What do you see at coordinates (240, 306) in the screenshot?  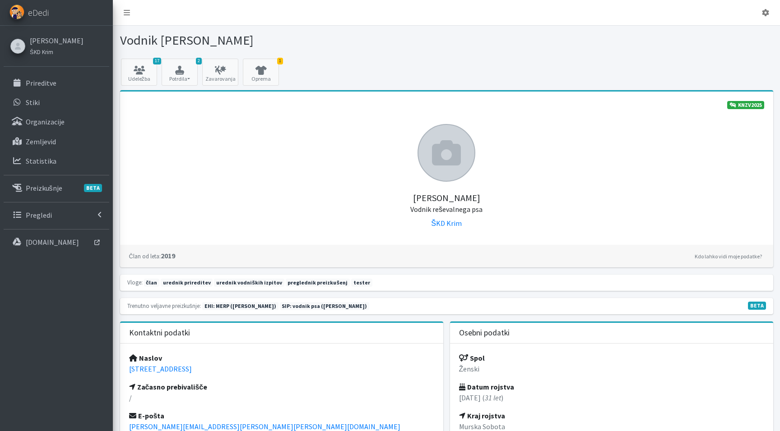 I see `span: Naslednja preizkušnja: jesen 2025` at bounding box center [240, 306].